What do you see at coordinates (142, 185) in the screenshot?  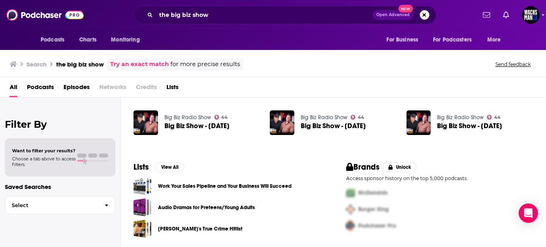 I see `span: Work Your Sales Pipeline and Your Business Will Succeed` at bounding box center [142, 185].